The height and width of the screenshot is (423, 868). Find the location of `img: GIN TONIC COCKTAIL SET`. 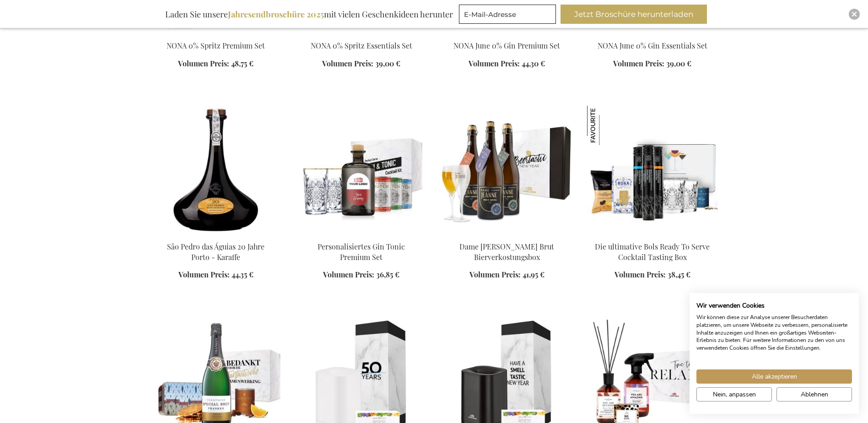

img: GIN TONIC COCKTAIL SET is located at coordinates (361, 170).